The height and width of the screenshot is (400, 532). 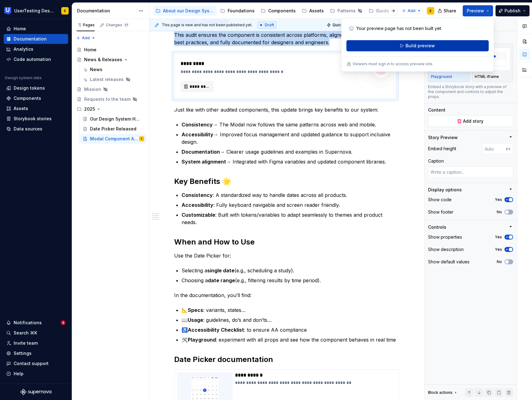 I want to click on label: No, so click(x=499, y=262).